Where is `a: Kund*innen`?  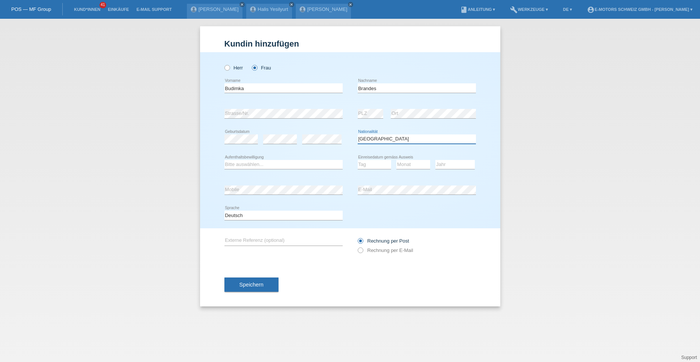 a: Kund*innen is located at coordinates (87, 9).